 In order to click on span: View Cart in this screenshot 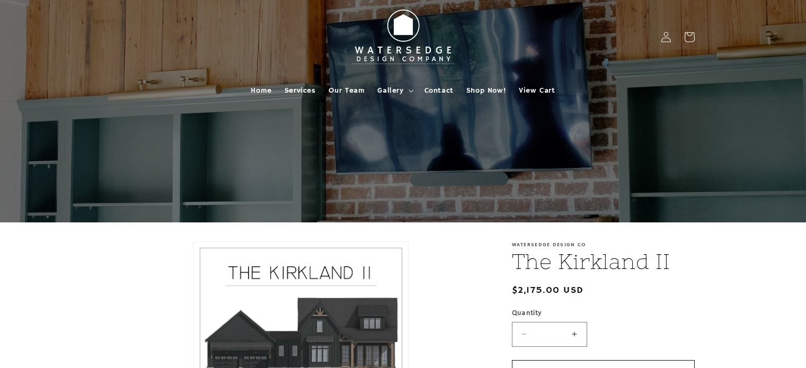, I will do `click(537, 91)`.